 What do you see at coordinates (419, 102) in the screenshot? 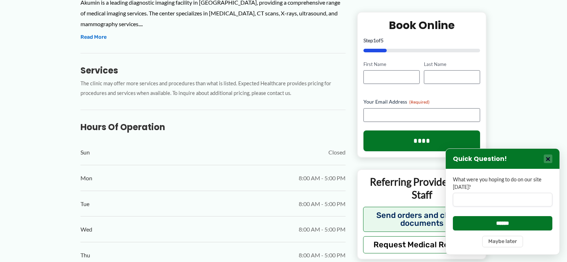
I see `span: (Required)` at bounding box center [419, 102].